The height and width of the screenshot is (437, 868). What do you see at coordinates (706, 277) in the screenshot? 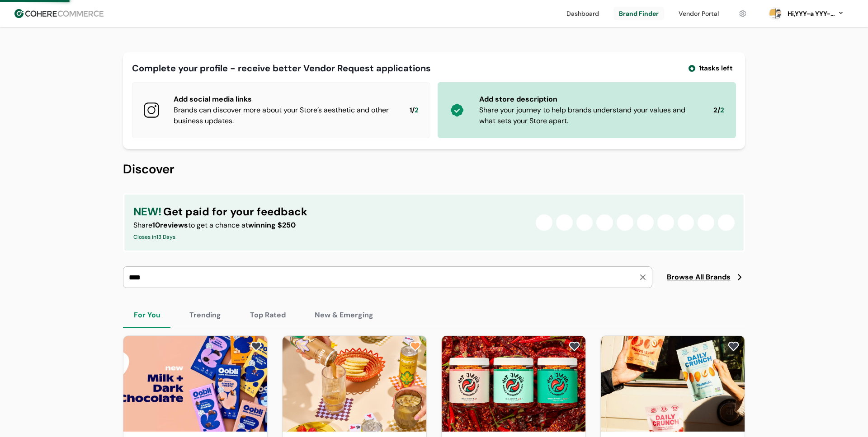
I see `a: Browse All Brands` at bounding box center [706, 277].